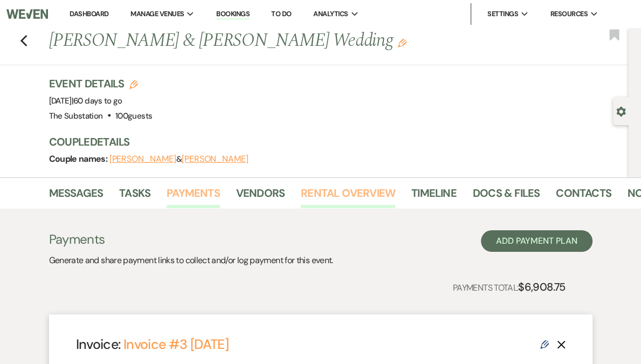  What do you see at coordinates (134, 116) in the screenshot?
I see `span: 100 guests` at bounding box center [134, 116].